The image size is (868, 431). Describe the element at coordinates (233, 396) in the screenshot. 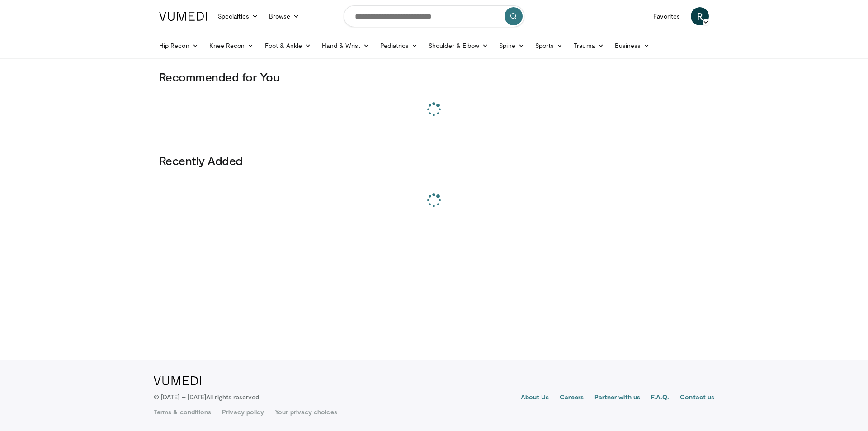

I see `span: All rights reserved` at that location.